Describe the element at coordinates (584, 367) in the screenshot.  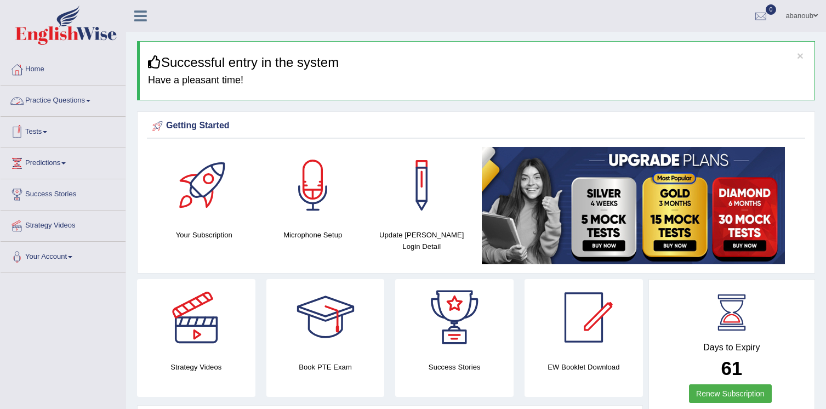
I see `h4: EW Booklet Download` at that location.